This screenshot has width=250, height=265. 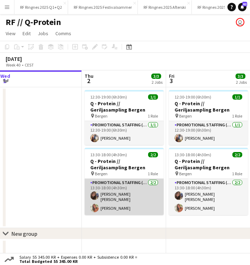 What do you see at coordinates (172, 76) in the screenshot?
I see `span: Fri` at bounding box center [172, 76].